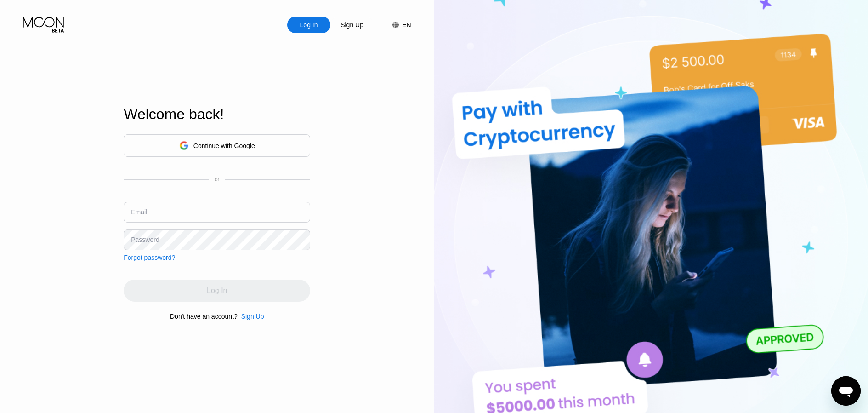 Image resolution: width=868 pixels, height=413 pixels. Describe the element at coordinates (204, 316) in the screenshot. I see `div: Don't have an account?` at that location.